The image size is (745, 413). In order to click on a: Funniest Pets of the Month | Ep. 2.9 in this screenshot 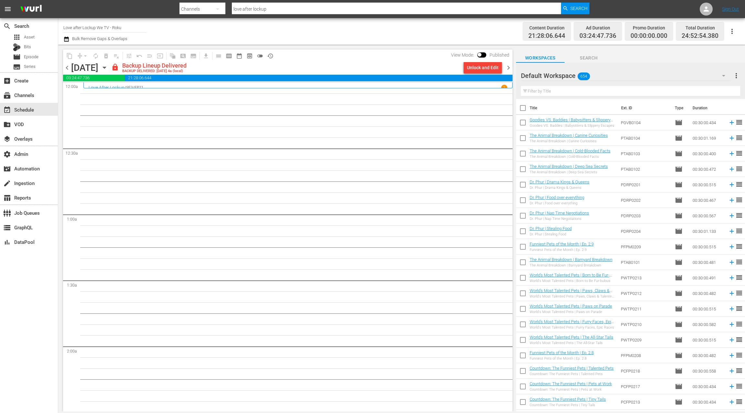, I will do `click(562, 244)`.